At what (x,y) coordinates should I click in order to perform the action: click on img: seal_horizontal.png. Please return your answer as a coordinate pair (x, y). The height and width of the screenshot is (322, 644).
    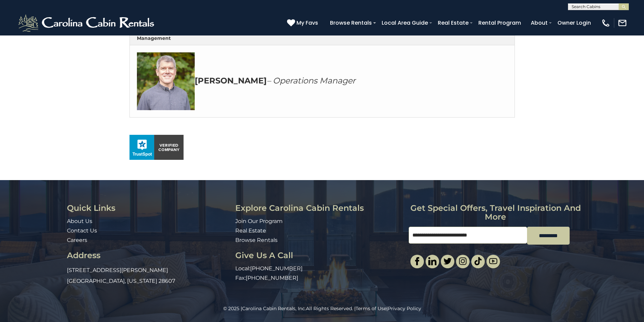
    Looking at the image, I should click on (157, 148).